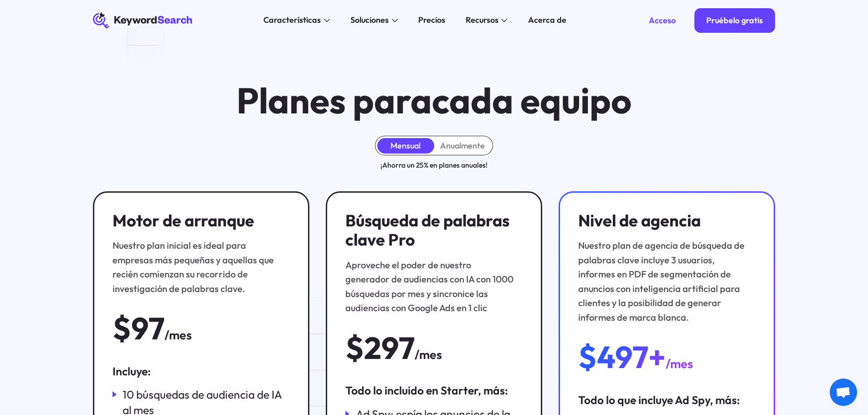 This screenshot has width=868, height=415. I want to click on font: cada equipo, so click(532, 100).